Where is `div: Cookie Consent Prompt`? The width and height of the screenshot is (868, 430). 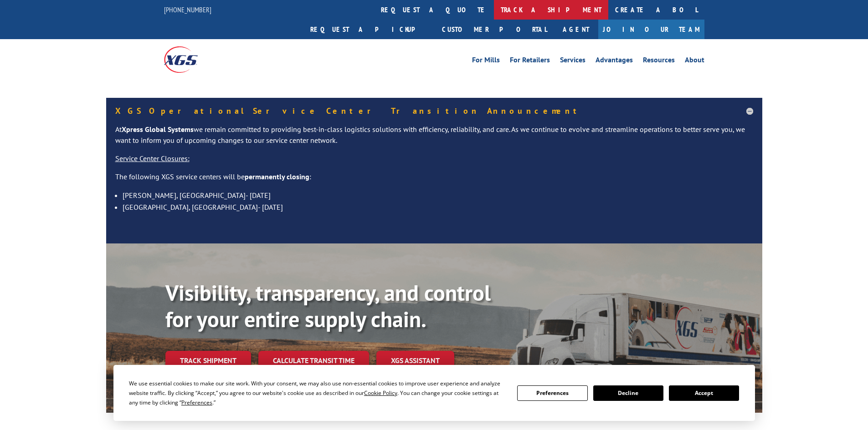 div: Cookie Consent Prompt is located at coordinates (434, 393).